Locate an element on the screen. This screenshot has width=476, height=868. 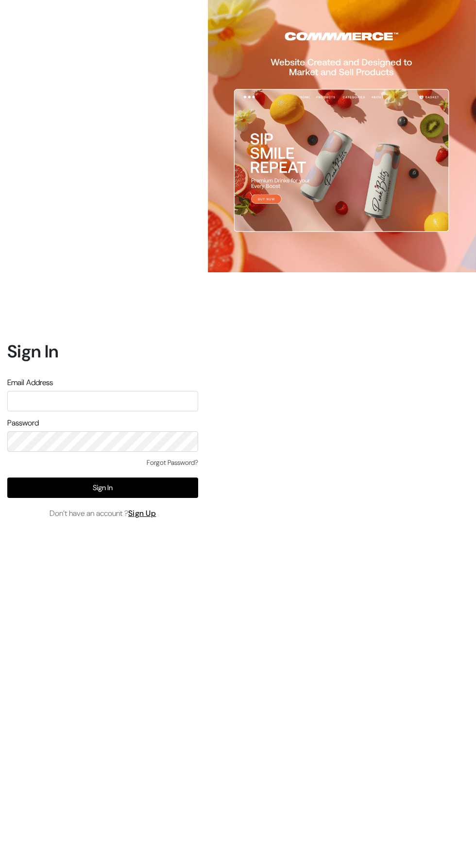
button: Sign In is located at coordinates (102, 488).